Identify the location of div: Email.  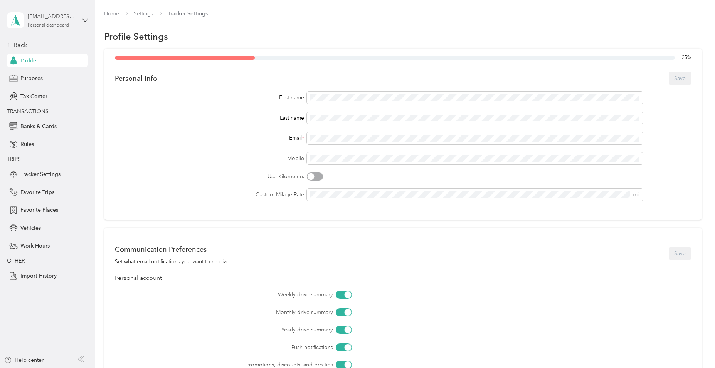
(209, 138).